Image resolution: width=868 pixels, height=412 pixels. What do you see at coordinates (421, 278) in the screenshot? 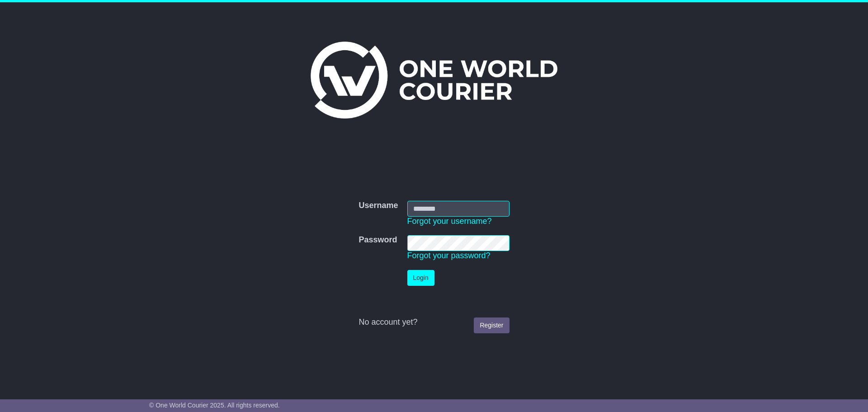
I see `button: Login` at bounding box center [421, 278].